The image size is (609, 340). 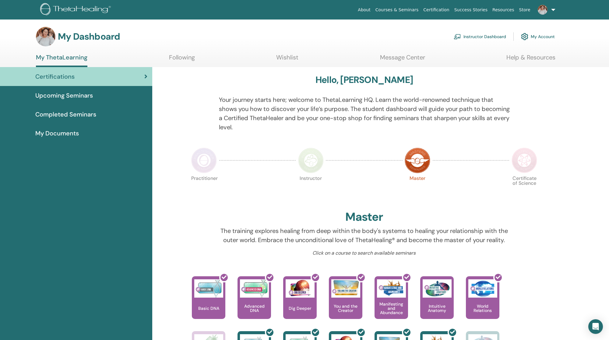 What do you see at coordinates (254, 308) in the screenshot?
I see `p: Advanced DNA` at bounding box center [254, 308].